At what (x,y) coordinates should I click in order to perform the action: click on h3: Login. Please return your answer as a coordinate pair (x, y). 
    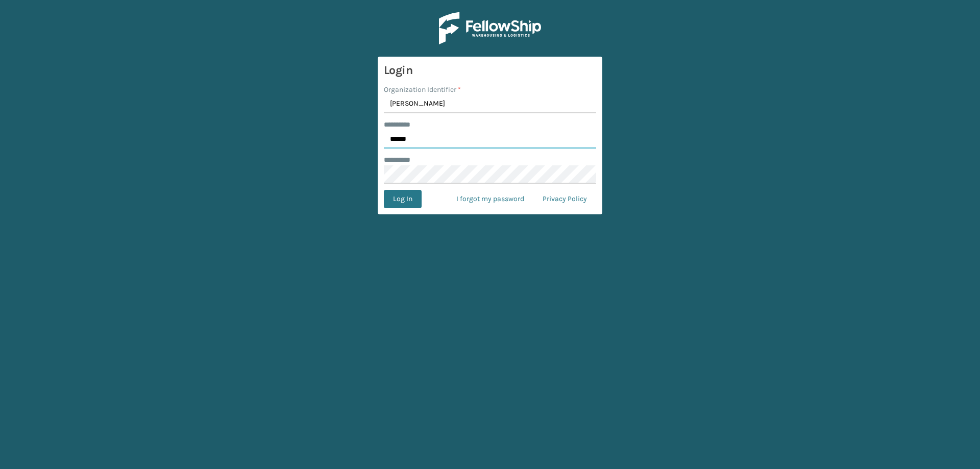
    Looking at the image, I should click on (490, 71).